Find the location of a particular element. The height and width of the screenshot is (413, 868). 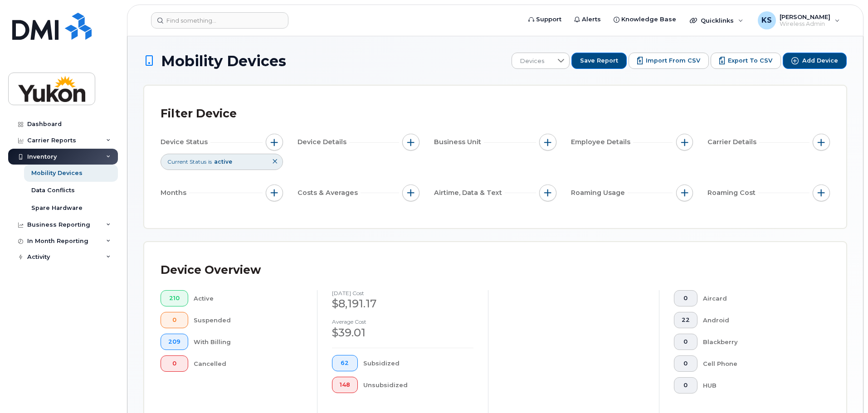

span: Business Unit is located at coordinates (459, 142).